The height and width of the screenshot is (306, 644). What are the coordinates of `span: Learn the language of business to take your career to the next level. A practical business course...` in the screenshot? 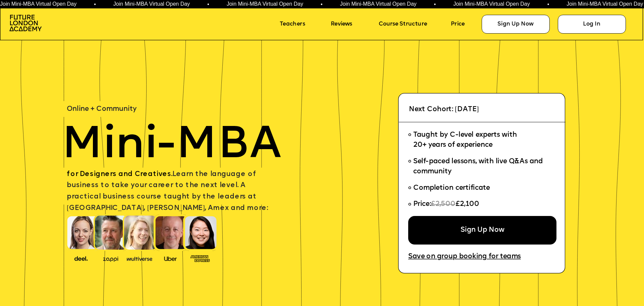 It's located at (167, 191).